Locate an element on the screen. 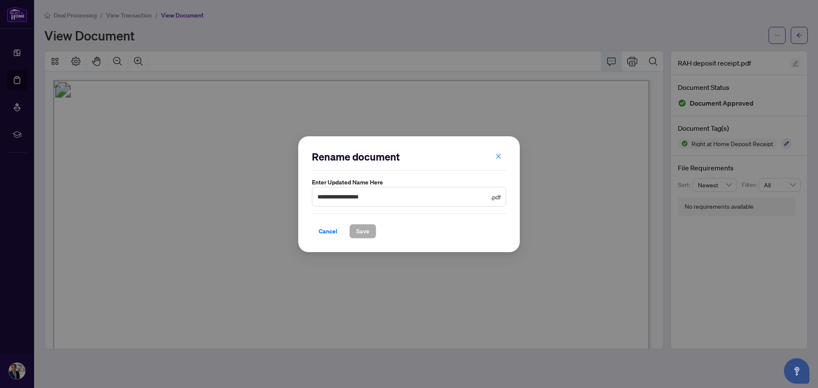 This screenshot has height=388, width=818. span: close is located at coordinates (498, 156).